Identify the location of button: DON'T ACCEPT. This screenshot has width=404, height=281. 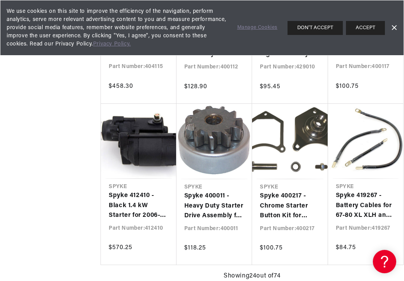
(315, 28).